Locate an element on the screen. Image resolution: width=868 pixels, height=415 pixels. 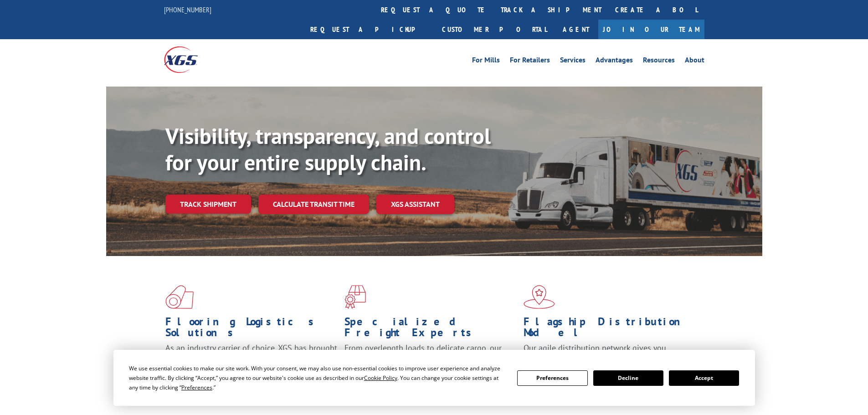
a: For Retailers is located at coordinates (530, 62).